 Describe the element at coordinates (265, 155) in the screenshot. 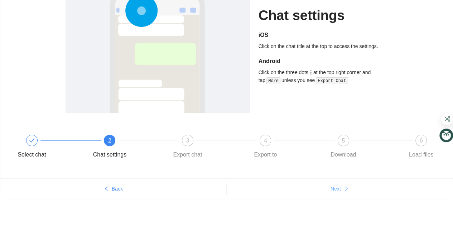

I see `div: Export to` at that location.